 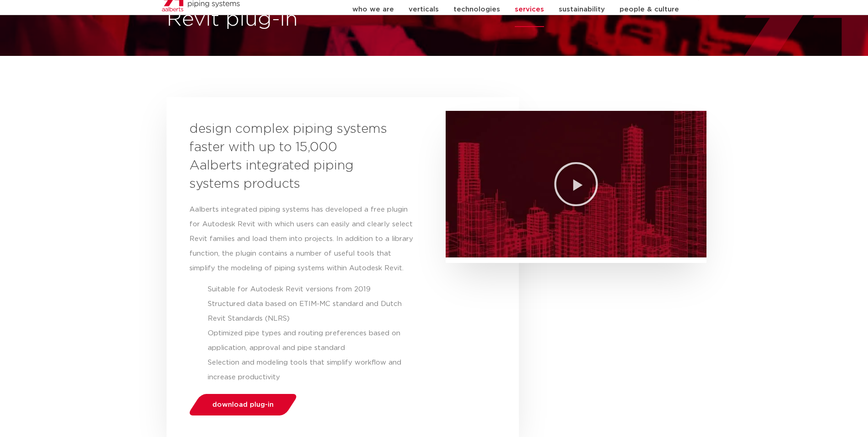 What do you see at coordinates (290, 157) in the screenshot?
I see `h3: design complex piping systems faster with up to 15,000 Aalberts integrated piping systems products` at bounding box center [290, 157].